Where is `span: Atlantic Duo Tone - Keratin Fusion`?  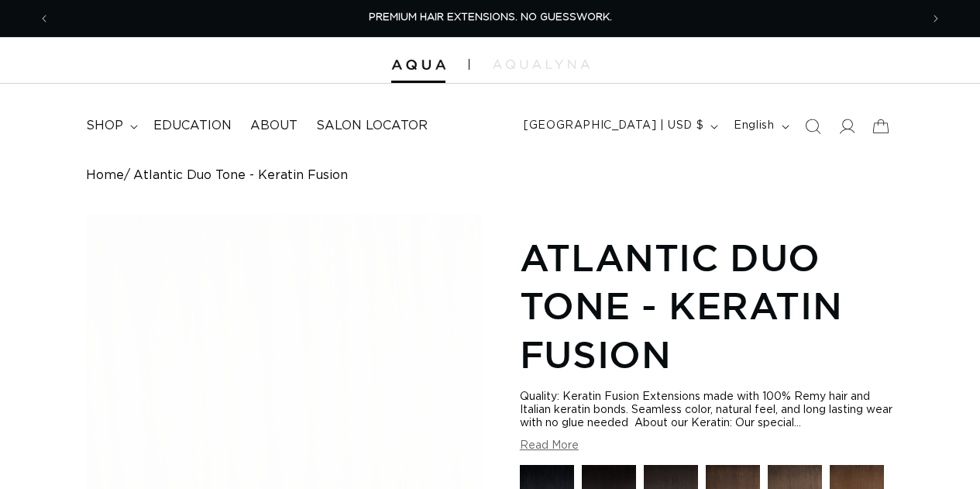
span: Atlantic Duo Tone - Keratin Fusion is located at coordinates (240, 175).